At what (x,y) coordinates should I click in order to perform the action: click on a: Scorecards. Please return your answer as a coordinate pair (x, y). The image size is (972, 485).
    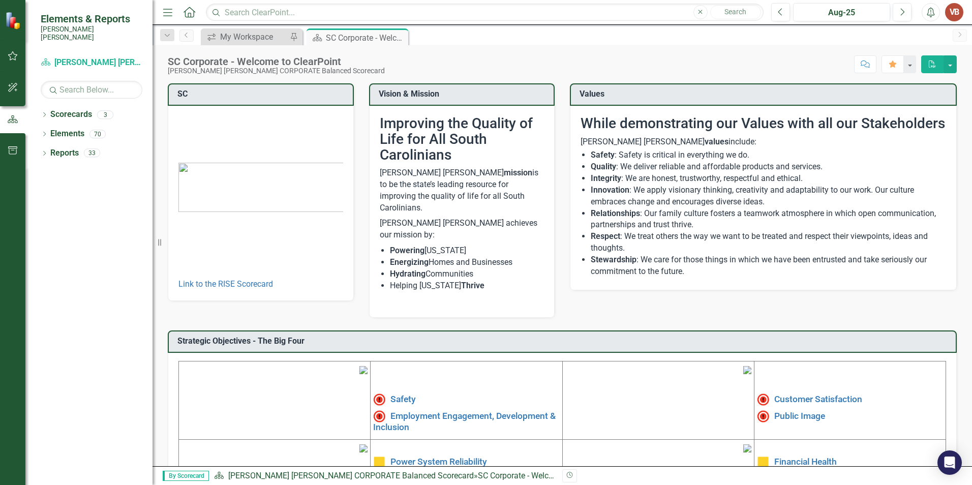
    Looking at the image, I should click on (71, 114).